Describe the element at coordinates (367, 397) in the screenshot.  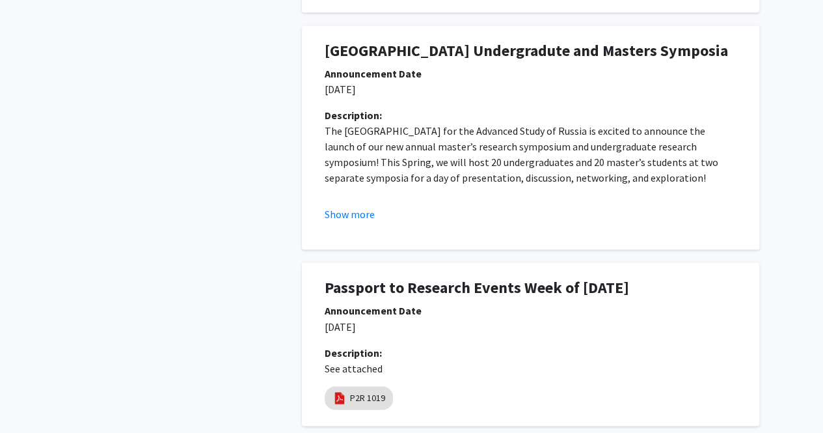
I see `a: P2R 1019` at that location.